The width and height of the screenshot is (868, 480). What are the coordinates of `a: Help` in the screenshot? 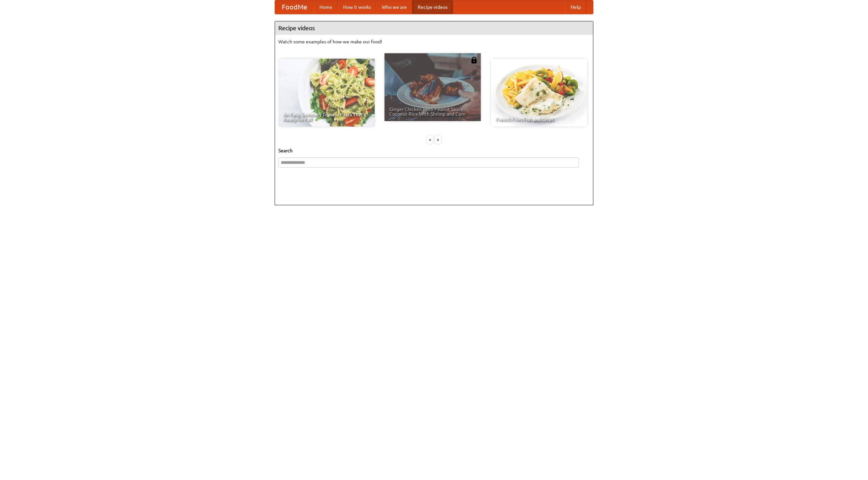 It's located at (576, 7).